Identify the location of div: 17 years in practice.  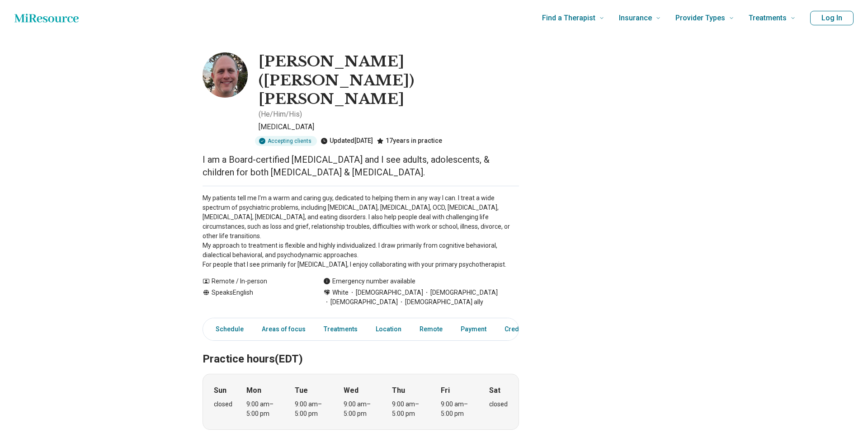
(409, 141).